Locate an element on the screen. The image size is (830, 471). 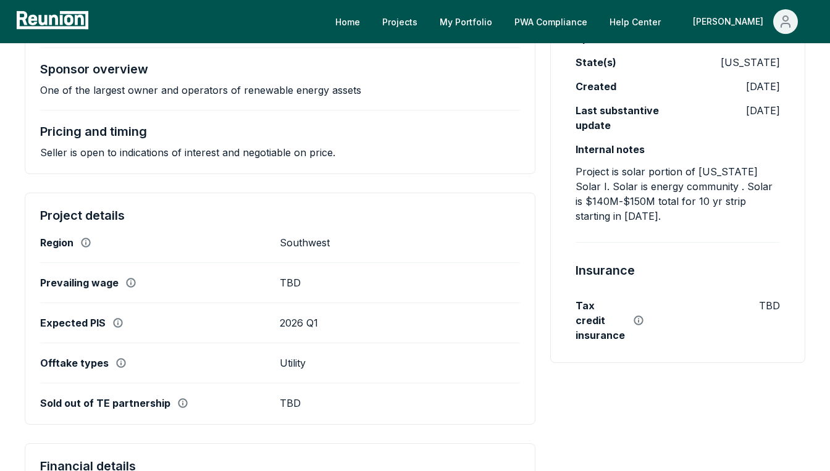
p: Seller is open to indications of interest and negotiable on price. is located at coordinates (188, 153).